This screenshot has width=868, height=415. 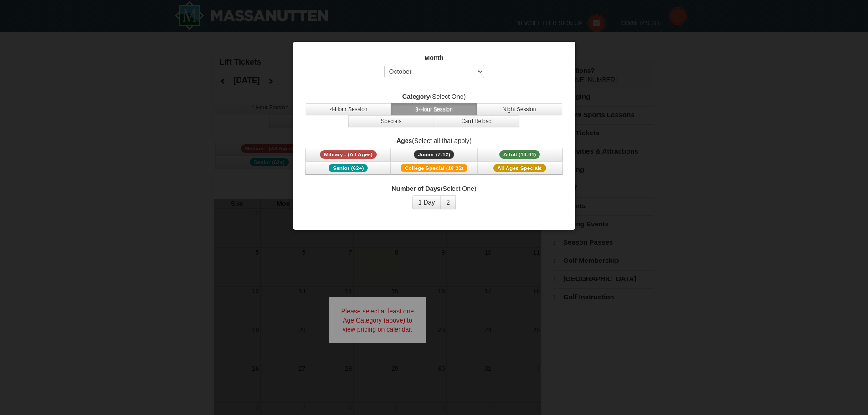 What do you see at coordinates (434, 168) in the screenshot?
I see `span: College Special (18-22)` at bounding box center [434, 168].